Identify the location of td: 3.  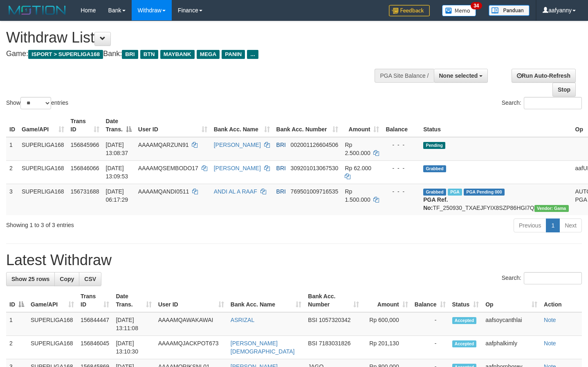
(12, 199).